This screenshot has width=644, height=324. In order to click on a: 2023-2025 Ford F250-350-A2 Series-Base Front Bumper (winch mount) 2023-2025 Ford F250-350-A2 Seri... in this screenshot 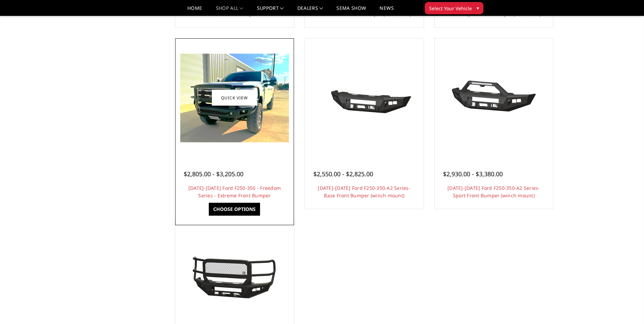, I will do `click(365, 98)`.